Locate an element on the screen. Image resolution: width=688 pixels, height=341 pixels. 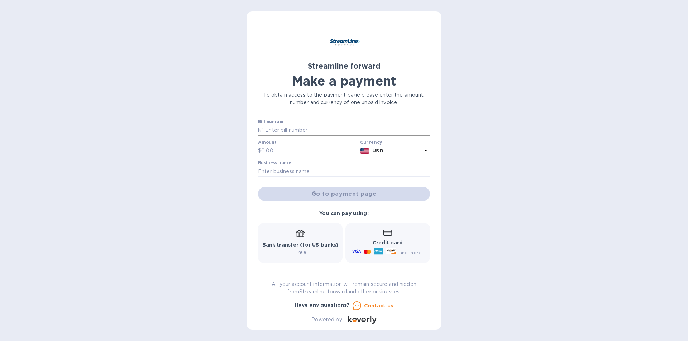
h1: Make a payment is located at coordinates (344, 81).